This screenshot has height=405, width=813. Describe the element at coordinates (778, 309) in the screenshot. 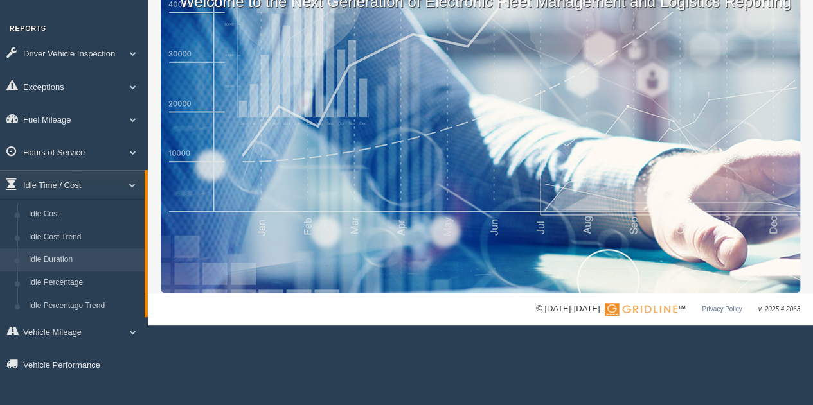

I see `span: v. 2025.4.2063` at that location.